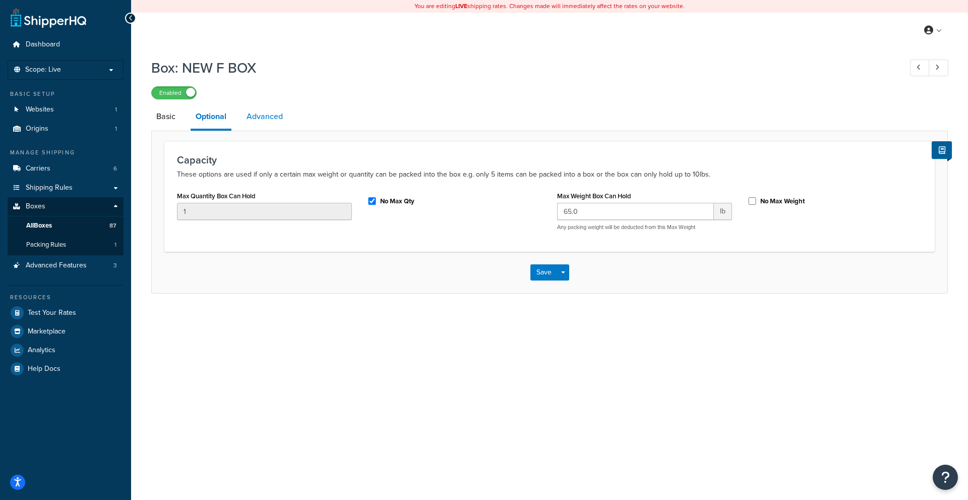  I want to click on span: Carriers, so click(38, 168).